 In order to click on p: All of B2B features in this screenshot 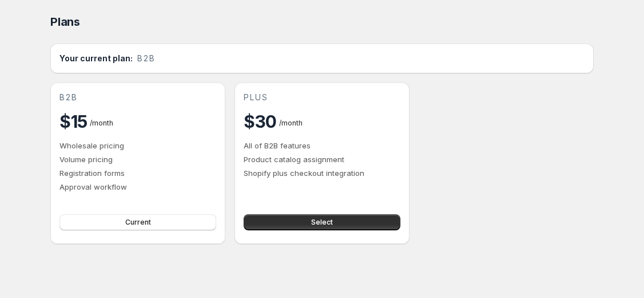, I will do `click(322, 146)`.